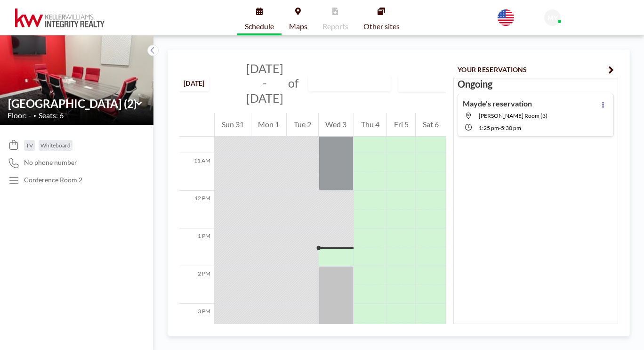  Describe the element at coordinates (381, 26) in the screenshot. I see `span: Other sites` at that location.